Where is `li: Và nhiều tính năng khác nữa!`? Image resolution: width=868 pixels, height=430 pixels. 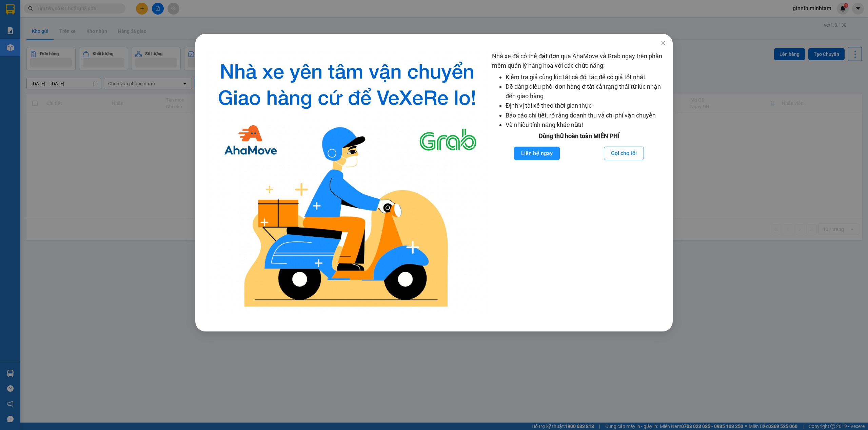 li: Và nhiều tính năng khác nữa! is located at coordinates (585, 125).